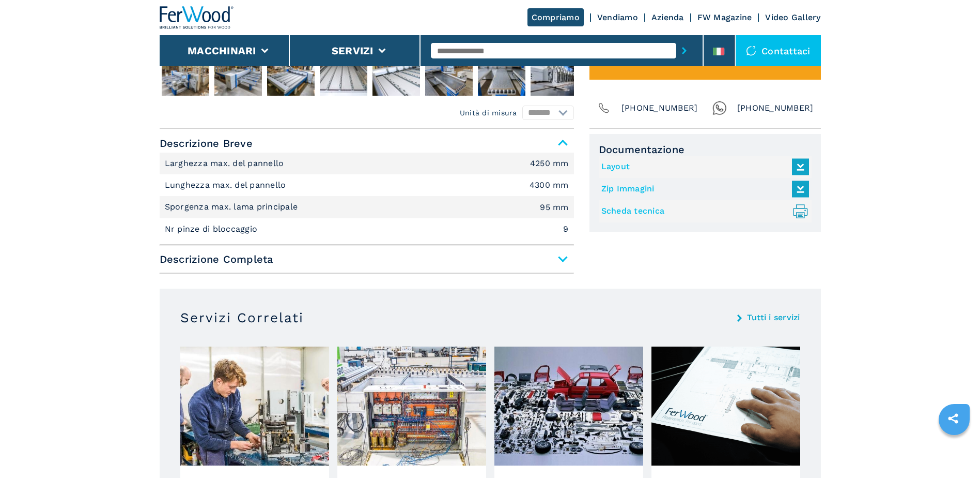 Image resolution: width=980 pixels, height=478 pixels. What do you see at coordinates (668, 17) in the screenshot?
I see `a: Azienda` at bounding box center [668, 17].